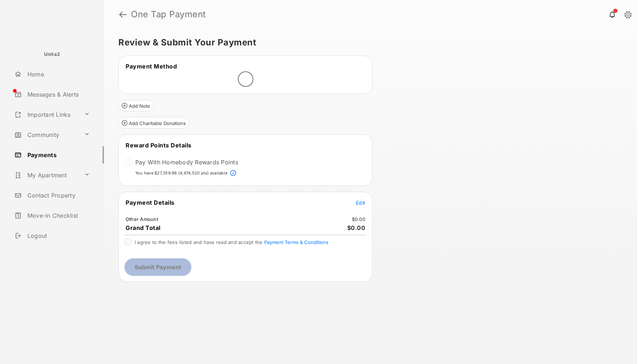 This screenshot has width=637, height=364. I want to click on a: Contact Property, so click(58, 195).